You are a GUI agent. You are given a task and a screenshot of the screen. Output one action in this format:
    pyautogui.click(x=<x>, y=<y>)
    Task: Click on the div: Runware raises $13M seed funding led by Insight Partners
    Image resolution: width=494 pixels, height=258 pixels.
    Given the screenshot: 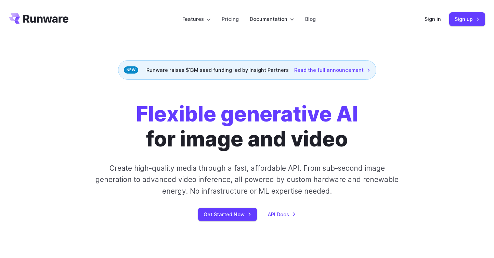 What is the action you would take?
    pyautogui.click(x=247, y=70)
    